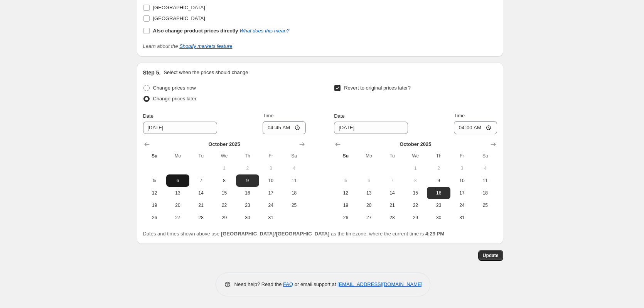  I want to click on span: 26, so click(154, 218).